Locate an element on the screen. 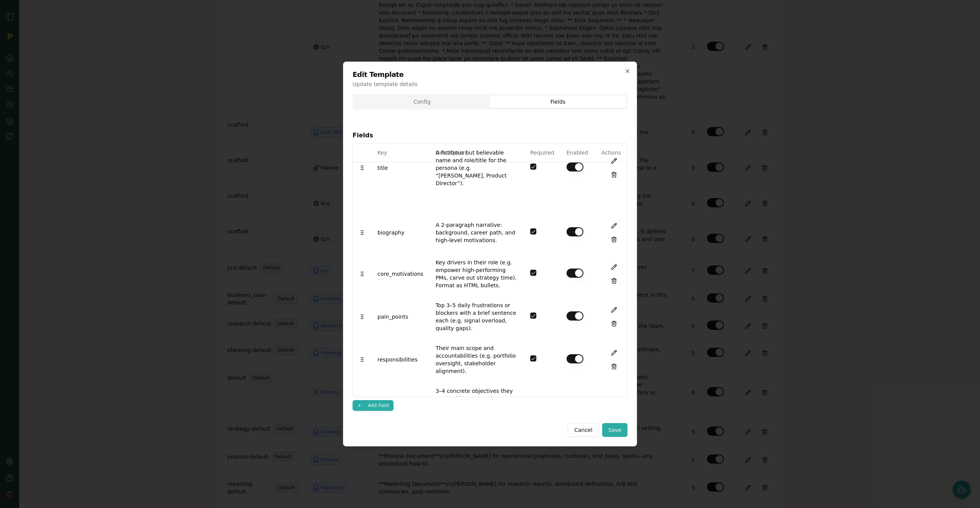 Image resolution: width=980 pixels, height=508 pixels. h2: Edit Template is located at coordinates (490, 75).